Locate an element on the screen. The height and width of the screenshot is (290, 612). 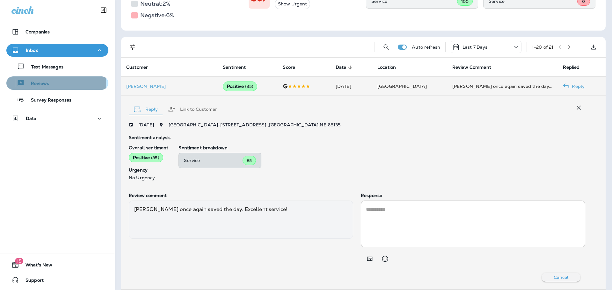
button: Cancel is located at coordinates (561, 278).